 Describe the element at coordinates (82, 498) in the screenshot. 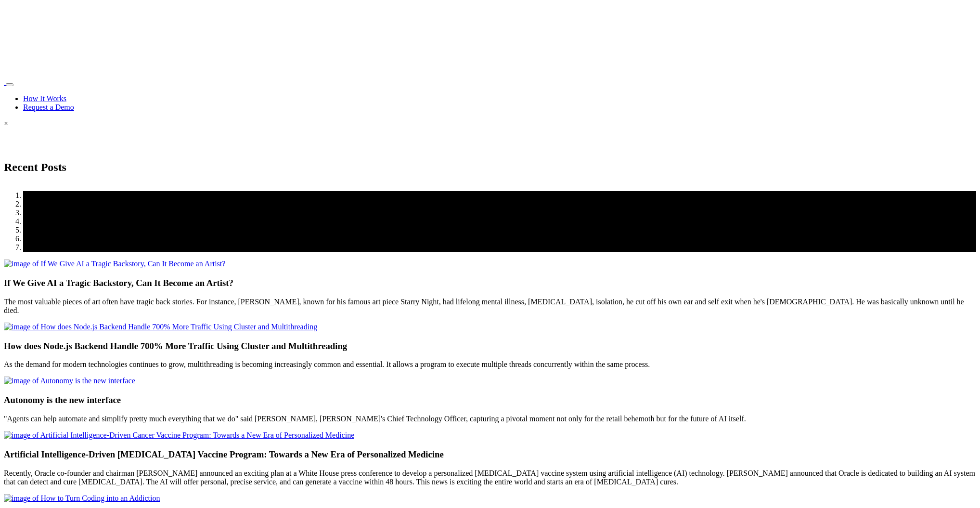

I see `img: image of How to Turn Coding into an Addiction` at that location.